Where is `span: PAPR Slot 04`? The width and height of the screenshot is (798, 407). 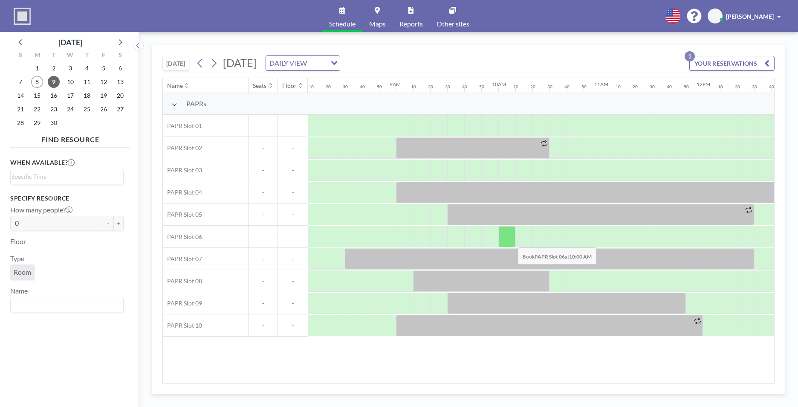 span: PAPR Slot 04 is located at coordinates (182, 192).